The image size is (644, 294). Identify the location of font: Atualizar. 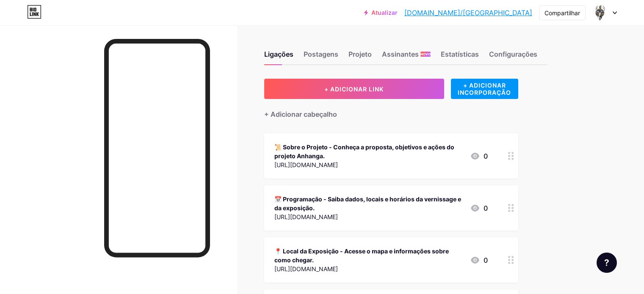
(384, 12).